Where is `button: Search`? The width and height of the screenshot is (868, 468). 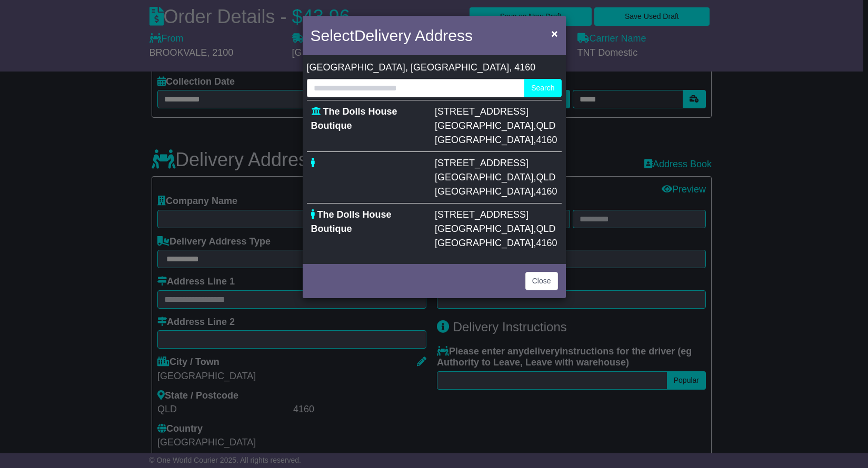 button: Search is located at coordinates (542, 88).